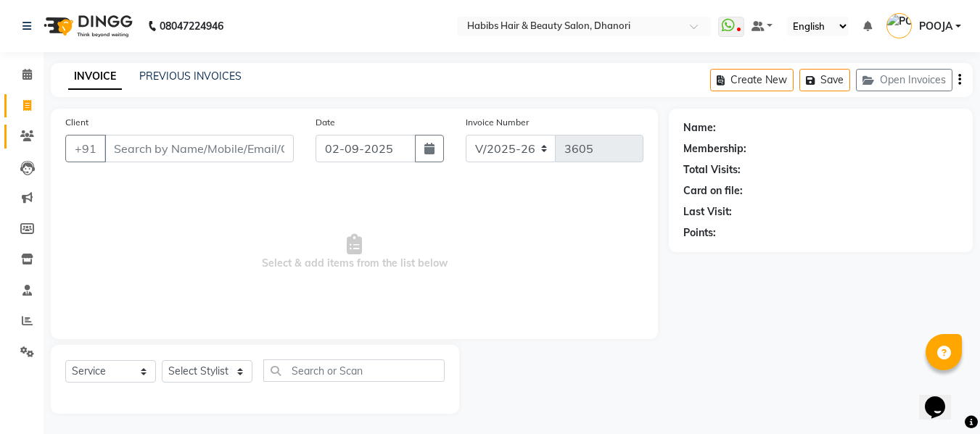 The width and height of the screenshot is (980, 434). What do you see at coordinates (325, 123) in the screenshot?
I see `label: Date` at bounding box center [325, 123].